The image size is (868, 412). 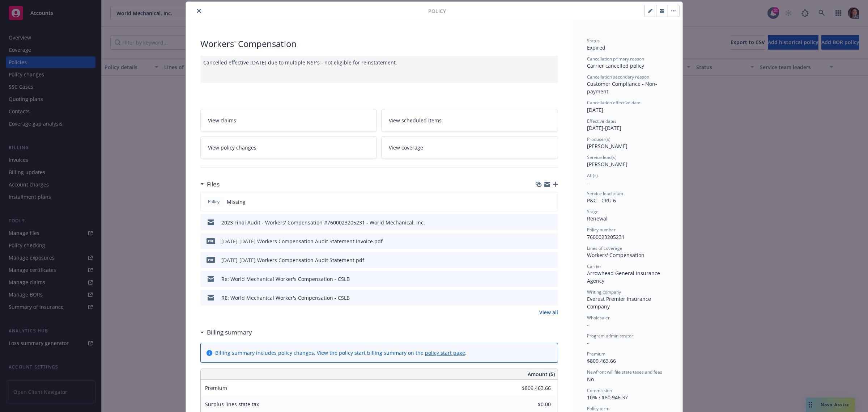 What do you see at coordinates (210, 184) in the screenshot?
I see `div: Files` at bounding box center [210, 184].